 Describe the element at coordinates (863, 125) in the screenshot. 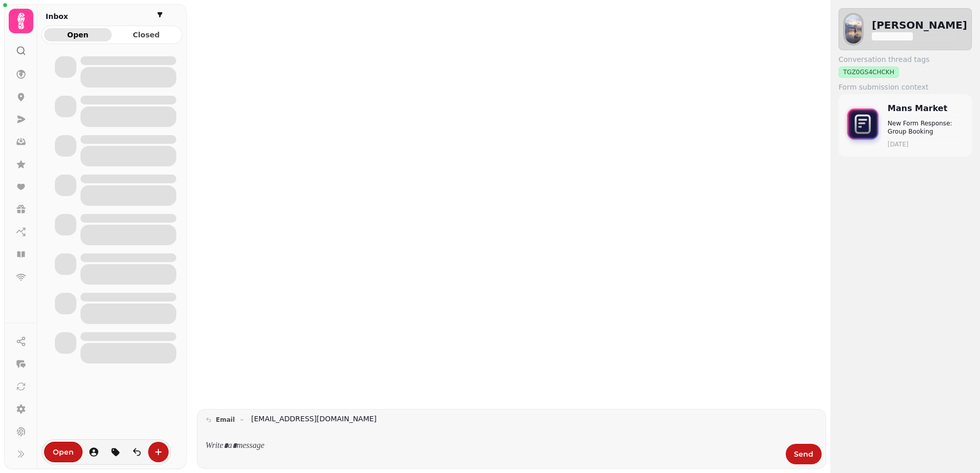

I see `img: form-icon` at that location.